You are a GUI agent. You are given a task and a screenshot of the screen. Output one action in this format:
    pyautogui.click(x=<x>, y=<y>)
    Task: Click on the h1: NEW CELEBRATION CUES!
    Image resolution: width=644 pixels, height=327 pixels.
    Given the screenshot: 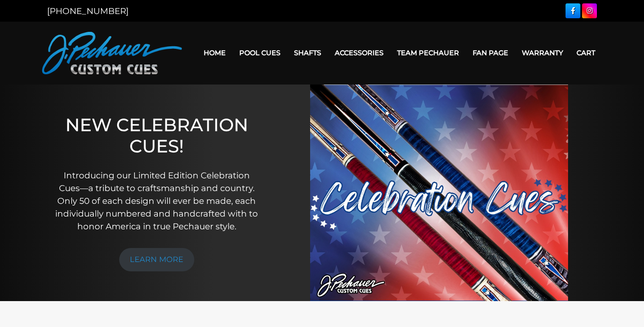 What is the action you would take?
    pyautogui.click(x=157, y=135)
    